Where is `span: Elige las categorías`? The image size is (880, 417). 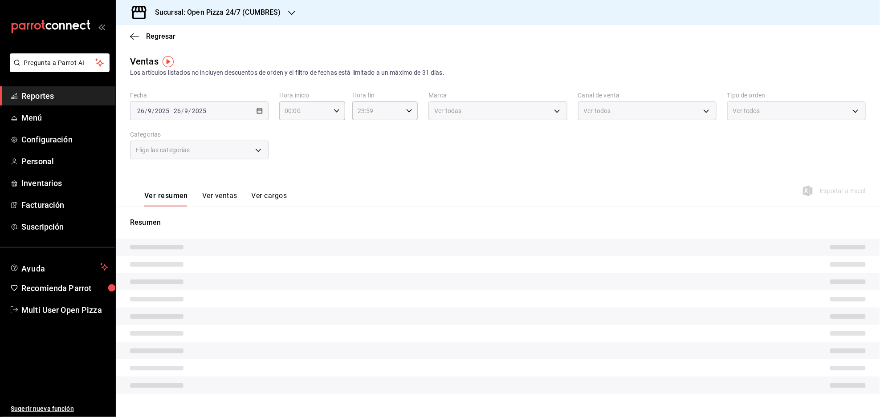 span: Elige las categorías is located at coordinates (163, 150).